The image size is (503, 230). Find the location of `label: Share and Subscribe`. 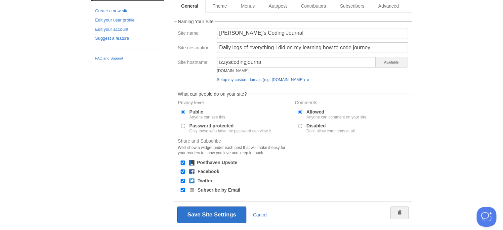

label: Share and Subscribe is located at coordinates (235, 148).